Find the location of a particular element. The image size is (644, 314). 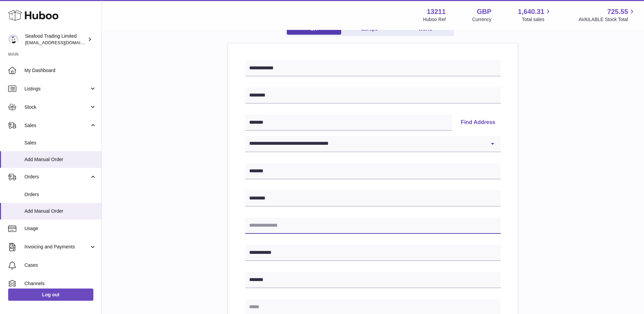

div: Currency is located at coordinates (482, 19).